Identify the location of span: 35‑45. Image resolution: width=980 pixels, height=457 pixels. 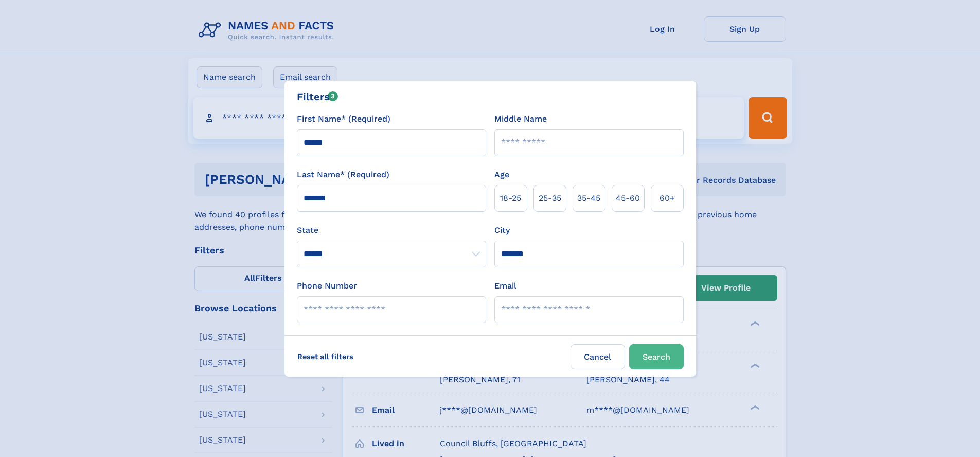
(588, 198).